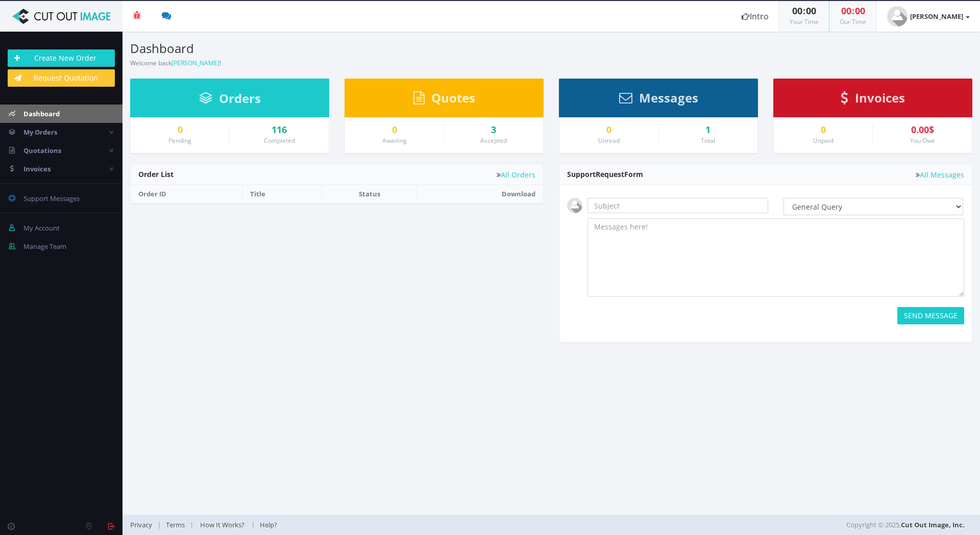  I want to click on a: 116, so click(279, 130).